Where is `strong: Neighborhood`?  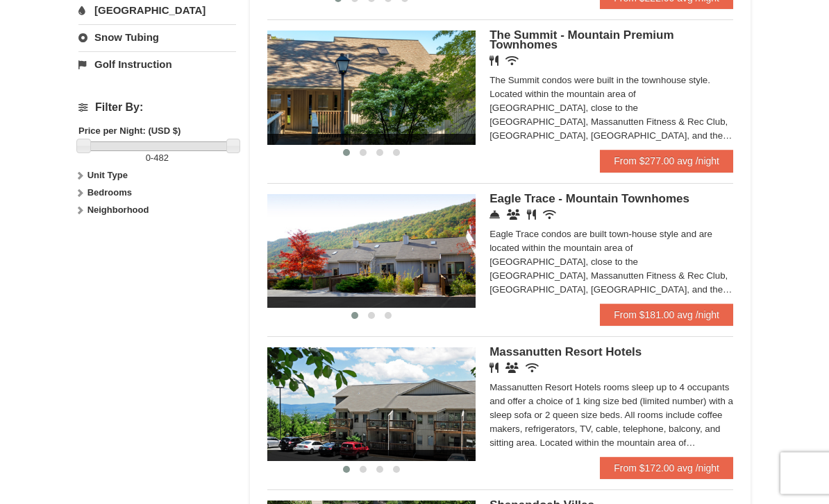 strong: Neighborhood is located at coordinates (118, 210).